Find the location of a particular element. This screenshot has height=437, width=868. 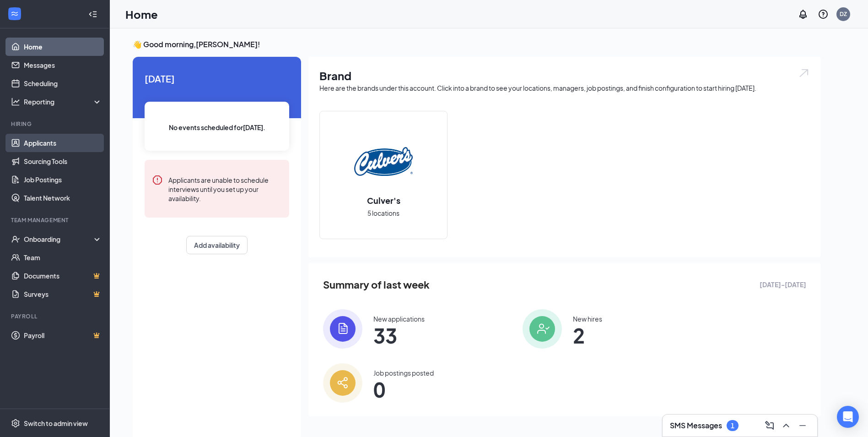

div: Job postings posted is located at coordinates (403, 372).